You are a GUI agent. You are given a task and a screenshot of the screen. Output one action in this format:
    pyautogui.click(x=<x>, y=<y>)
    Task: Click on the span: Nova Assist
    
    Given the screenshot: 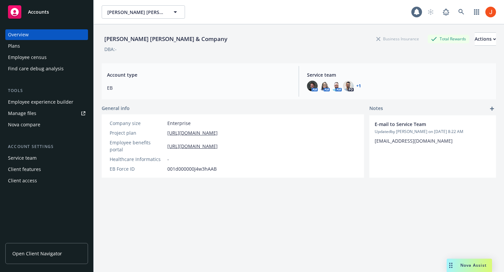 What is the action you would take?
    pyautogui.click(x=473, y=265)
    